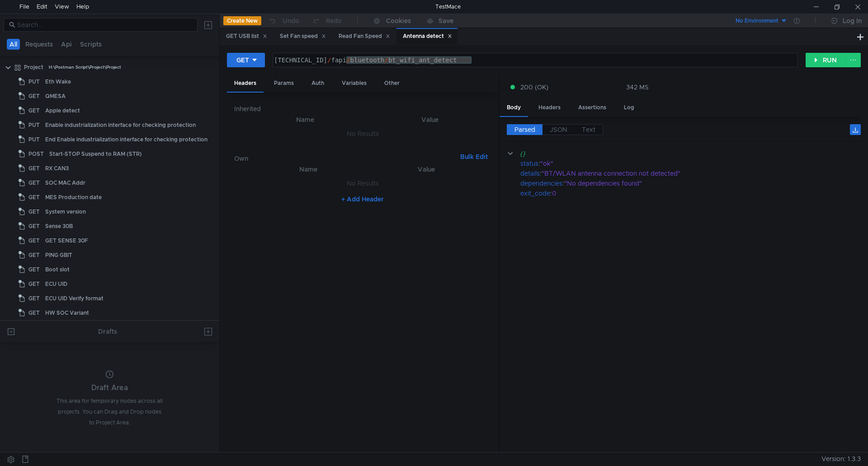 The image size is (868, 466). What do you see at coordinates (55, 96) in the screenshot?
I see `div: QMESA` at bounding box center [55, 96].